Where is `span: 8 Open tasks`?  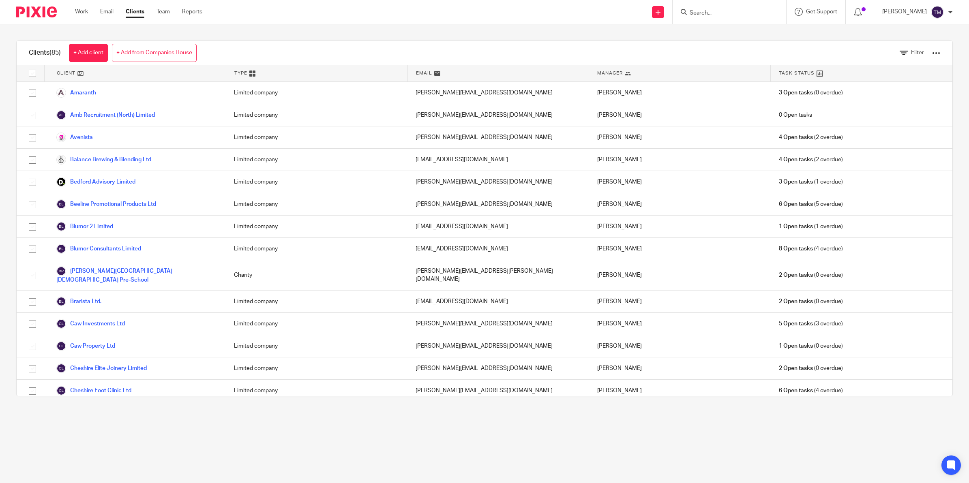
span: 8 Open tasks is located at coordinates (796, 249).